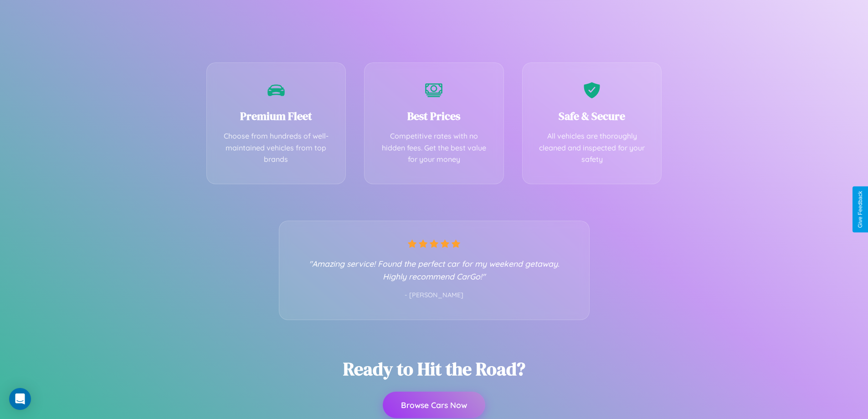  I want to click on p: All vehicles are thoroughly cleaned and inspected for your safety, so click(592, 147).